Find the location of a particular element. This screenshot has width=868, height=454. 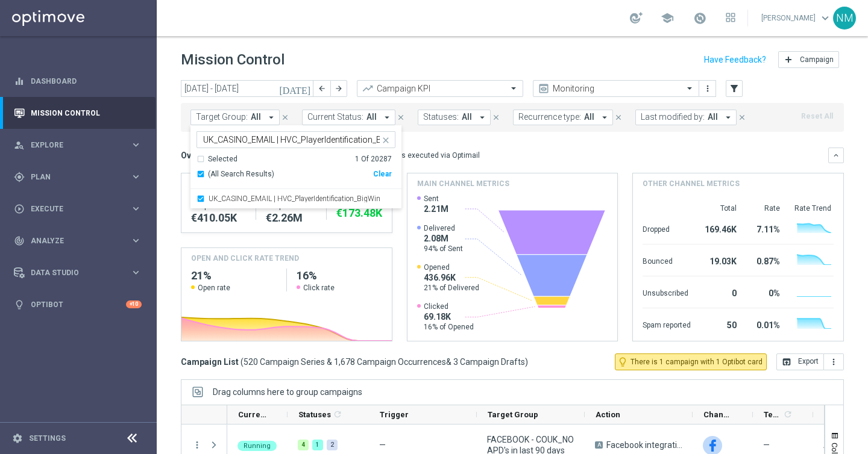

span: Statuses is located at coordinates (314, 414).